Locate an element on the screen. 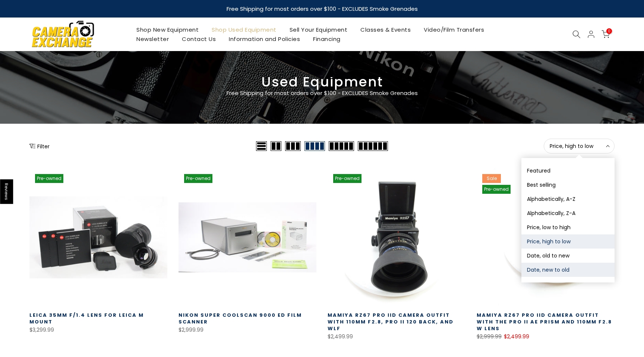 The image size is (644, 357). h3: Used Equipment is located at coordinates (322, 82).